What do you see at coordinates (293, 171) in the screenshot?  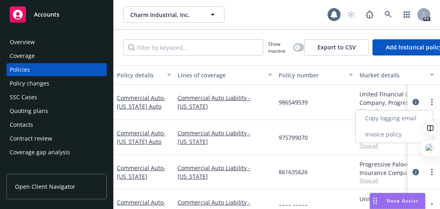 I see `span: 861635626` at bounding box center [293, 171].